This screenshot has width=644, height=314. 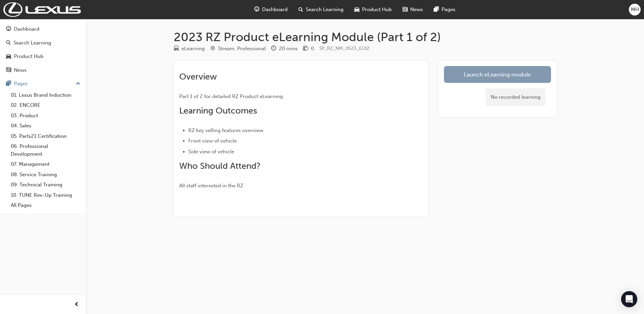 What do you see at coordinates (274, 49) in the screenshot?
I see `span: clock-icon` at bounding box center [274, 49].